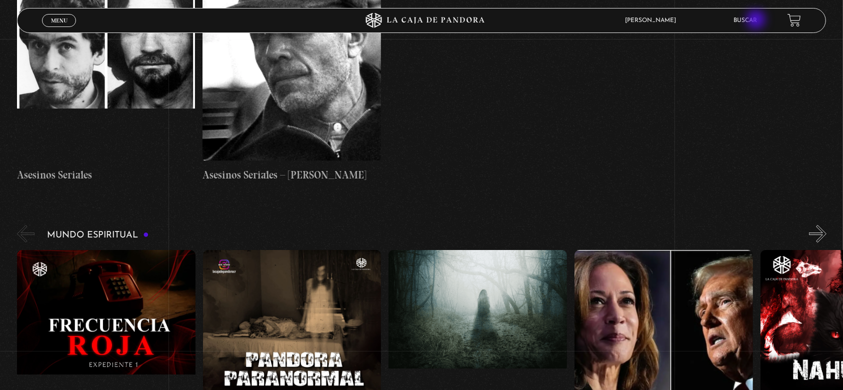 The height and width of the screenshot is (390, 843). I want to click on h4: Asesinos Seriales, so click(106, 175).